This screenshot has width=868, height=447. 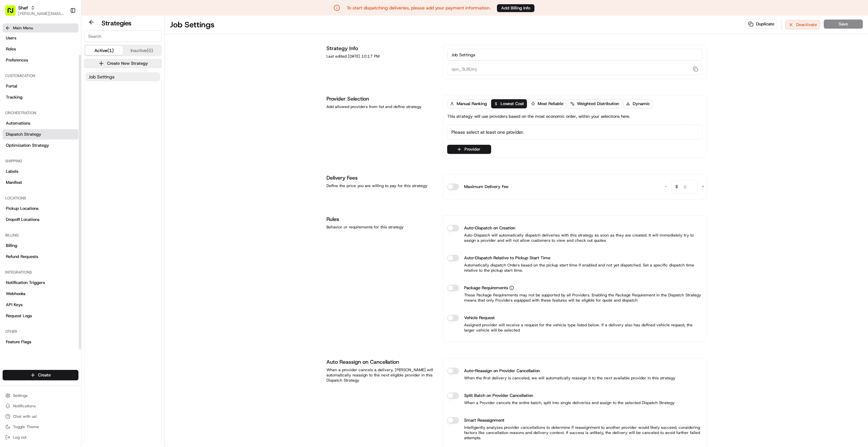 I want to click on label: Split Batch on Provider Cancellation, so click(x=498, y=396).